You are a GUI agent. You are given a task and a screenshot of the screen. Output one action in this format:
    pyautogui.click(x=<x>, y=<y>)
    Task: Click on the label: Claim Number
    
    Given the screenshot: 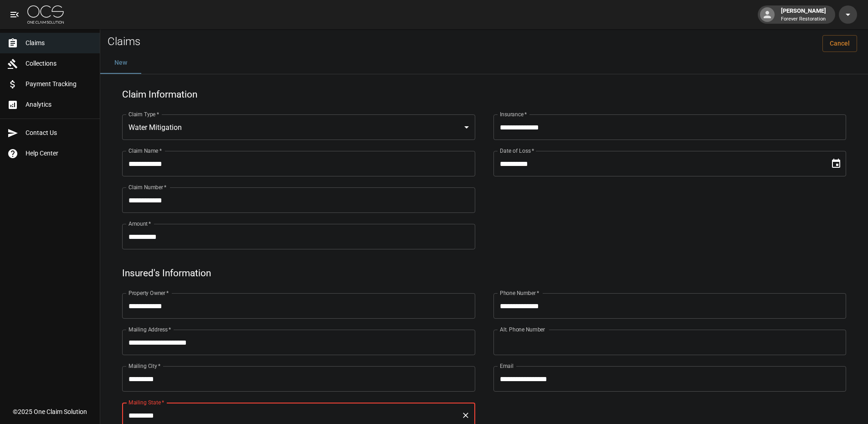 What is the action you would take?
    pyautogui.click(x=147, y=187)
    